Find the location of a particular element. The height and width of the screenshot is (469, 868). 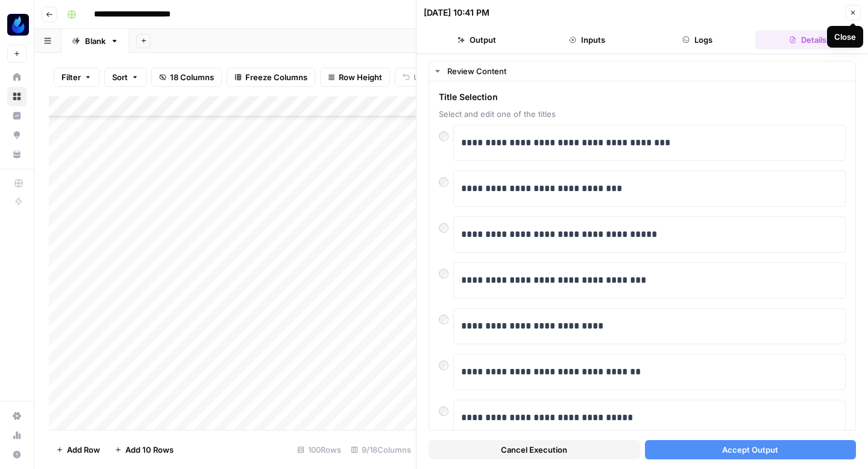

button: Help + Support is located at coordinates (17, 454).